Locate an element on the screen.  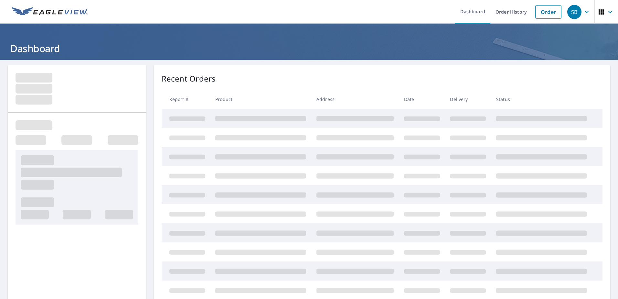
th: Date is located at coordinates (422, 99).